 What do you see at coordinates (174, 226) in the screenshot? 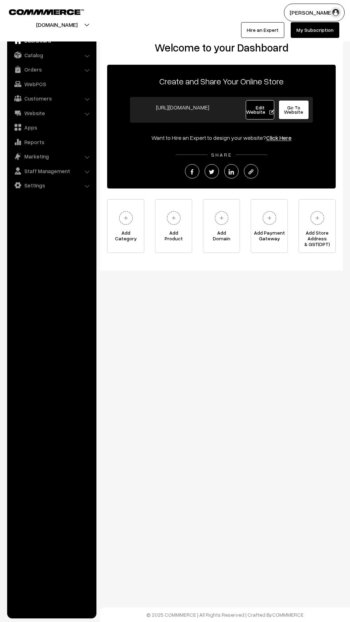
I see `a: AddProduct` at bounding box center [174, 226].